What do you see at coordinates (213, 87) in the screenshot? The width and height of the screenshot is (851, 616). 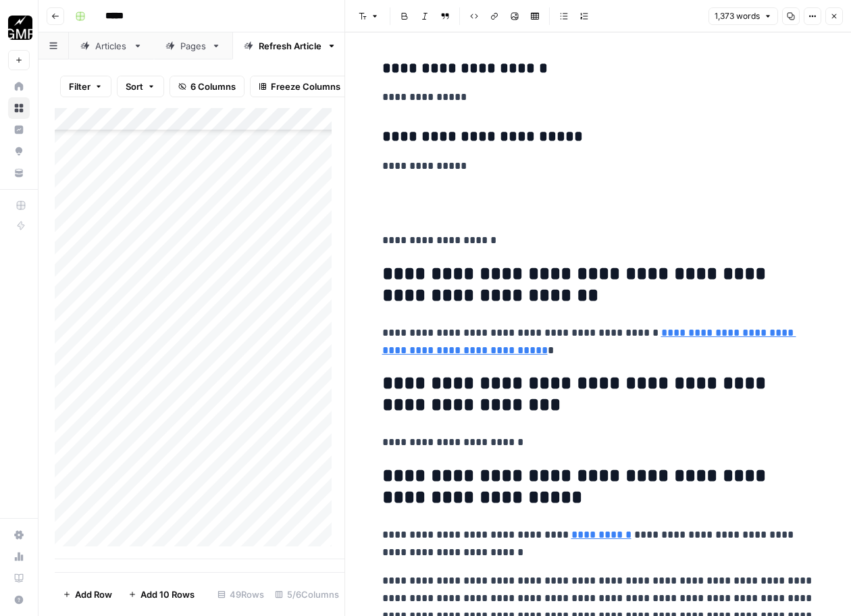 I see `span: 6 Columns` at bounding box center [213, 87].